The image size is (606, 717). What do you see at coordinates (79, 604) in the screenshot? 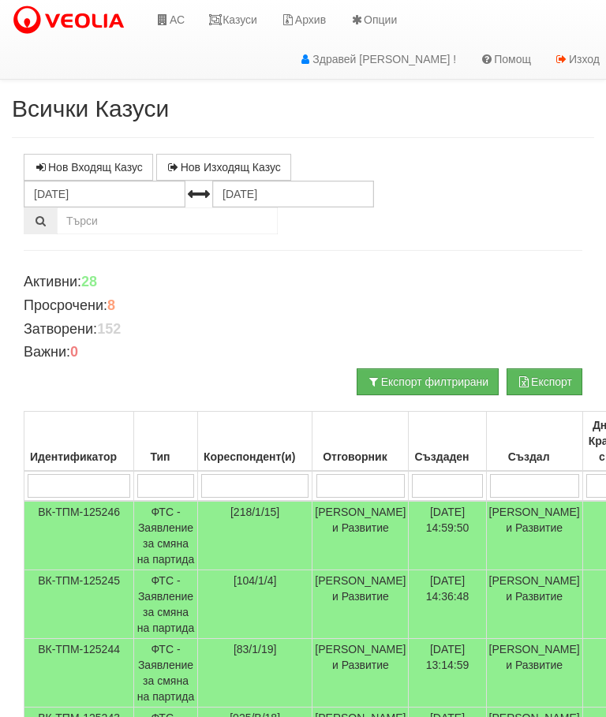
I see `td: ВК-ТПМ-125245` at bounding box center [79, 604].